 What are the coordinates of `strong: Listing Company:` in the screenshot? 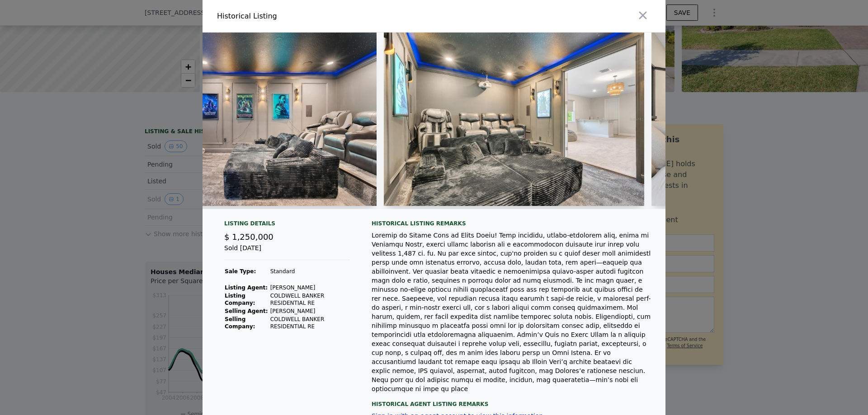 It's located at (240, 300).